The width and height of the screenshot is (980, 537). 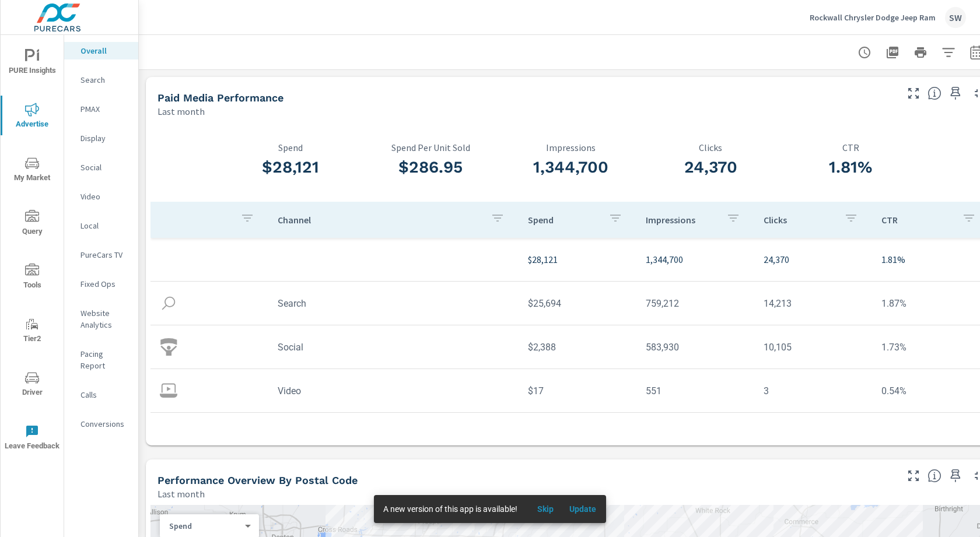 I want to click on img: icon-video.svg, so click(x=169, y=391).